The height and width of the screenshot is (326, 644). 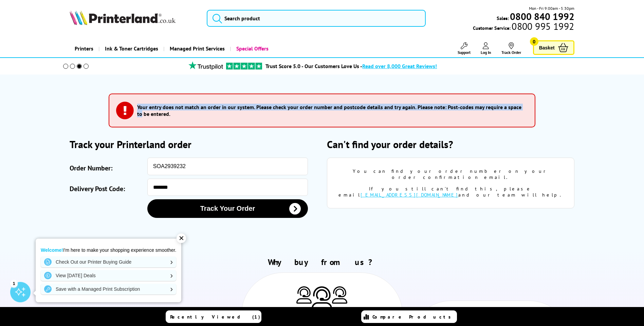 I want to click on span: Compare Products, so click(x=414, y=317).